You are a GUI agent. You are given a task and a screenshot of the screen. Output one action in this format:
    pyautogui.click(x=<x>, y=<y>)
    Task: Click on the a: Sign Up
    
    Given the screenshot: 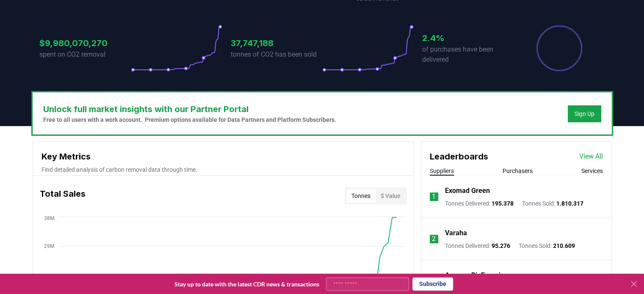 What is the action you would take?
    pyautogui.click(x=585, y=114)
    